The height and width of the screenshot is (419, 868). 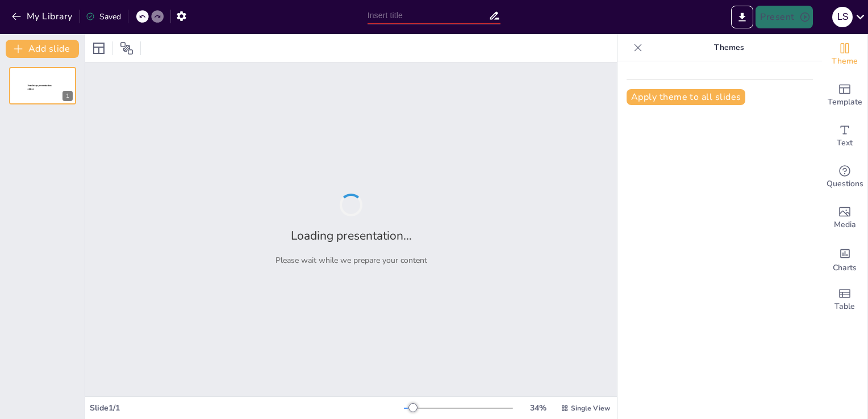 What do you see at coordinates (351, 235) in the screenshot?
I see `h2: Loading presentation...` at bounding box center [351, 235].